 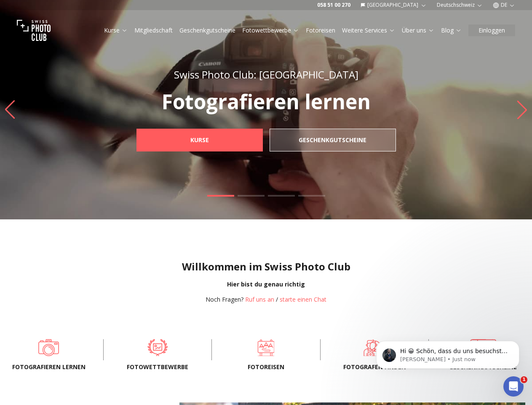 I want to click on span: Fotoreisen, so click(x=266, y=367).